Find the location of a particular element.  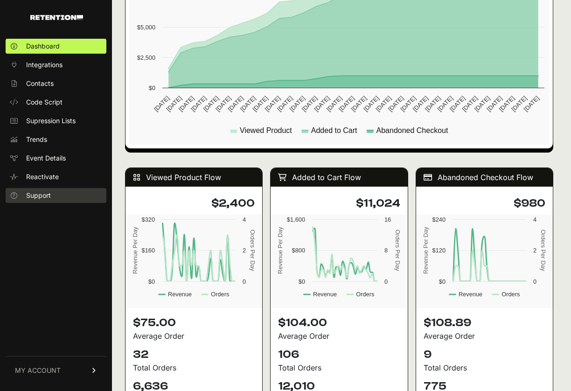

span: Dashboard is located at coordinates (43, 46).